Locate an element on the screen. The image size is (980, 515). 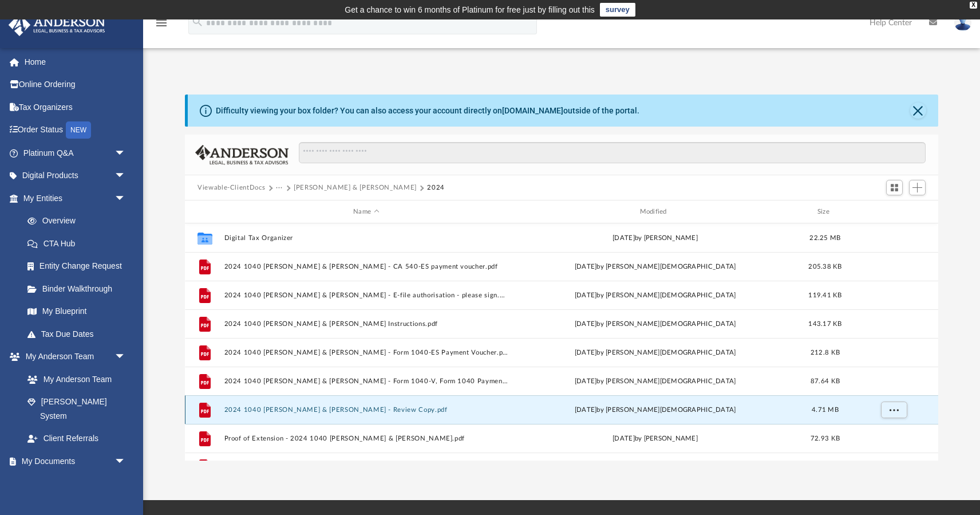
div: Size is located at coordinates (826, 212).